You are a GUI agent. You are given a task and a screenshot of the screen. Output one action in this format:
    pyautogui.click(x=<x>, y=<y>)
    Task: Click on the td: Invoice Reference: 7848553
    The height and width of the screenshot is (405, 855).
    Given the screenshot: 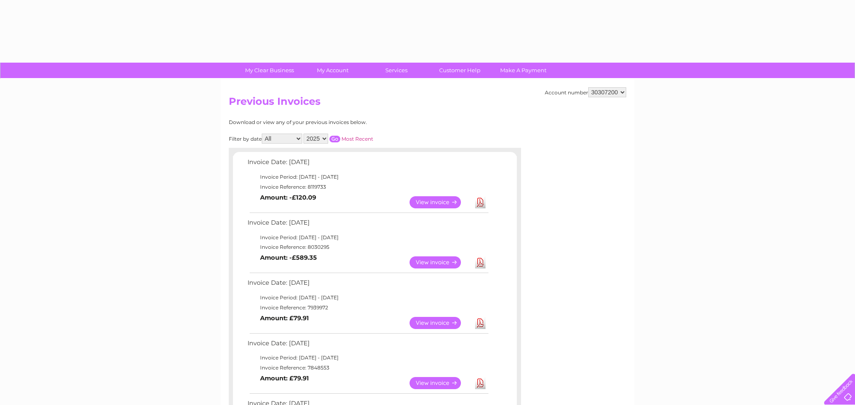 What is the action you would take?
    pyautogui.click(x=367, y=368)
    